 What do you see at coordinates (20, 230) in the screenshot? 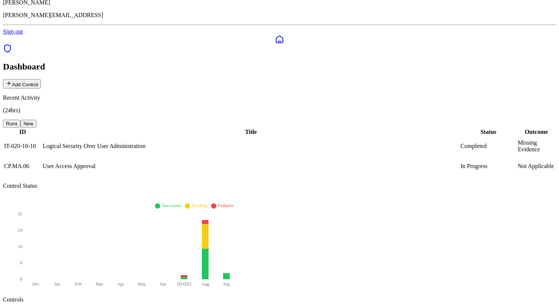
I see `tspan: 24` at bounding box center [20, 230].